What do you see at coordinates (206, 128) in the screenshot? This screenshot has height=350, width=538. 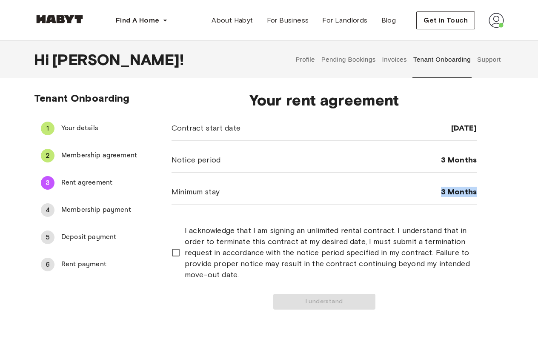 I see `span: Contract start date` at bounding box center [206, 128].